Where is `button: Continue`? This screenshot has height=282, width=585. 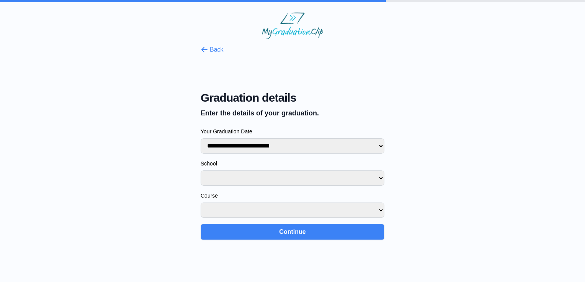 button: Continue is located at coordinates (292, 232).